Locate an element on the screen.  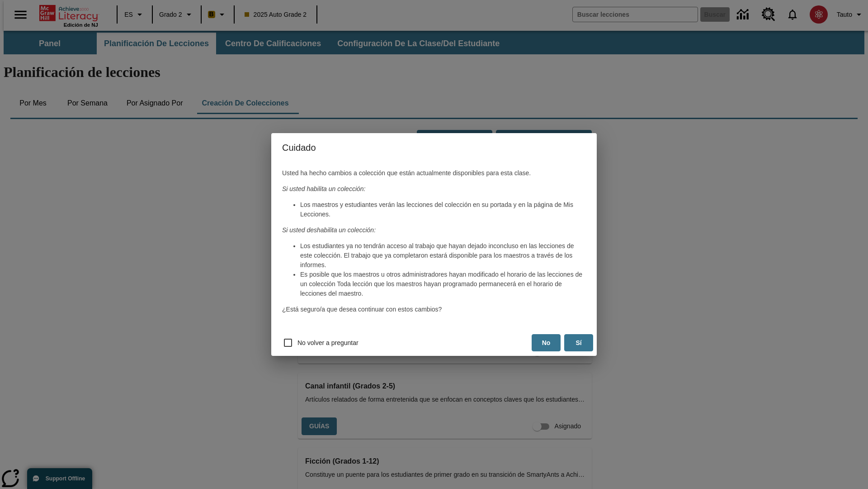
button: Sí is located at coordinates (579, 342).